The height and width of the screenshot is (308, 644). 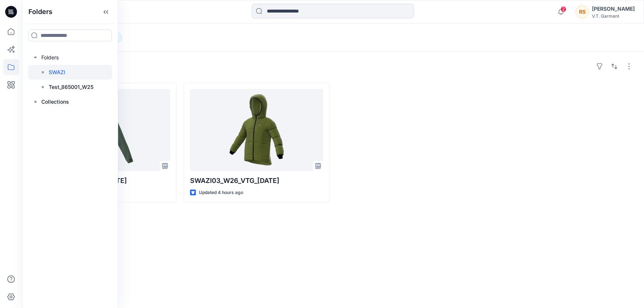 What do you see at coordinates (613, 16) in the screenshot?
I see `div: V.T. Garment` at bounding box center [613, 16].